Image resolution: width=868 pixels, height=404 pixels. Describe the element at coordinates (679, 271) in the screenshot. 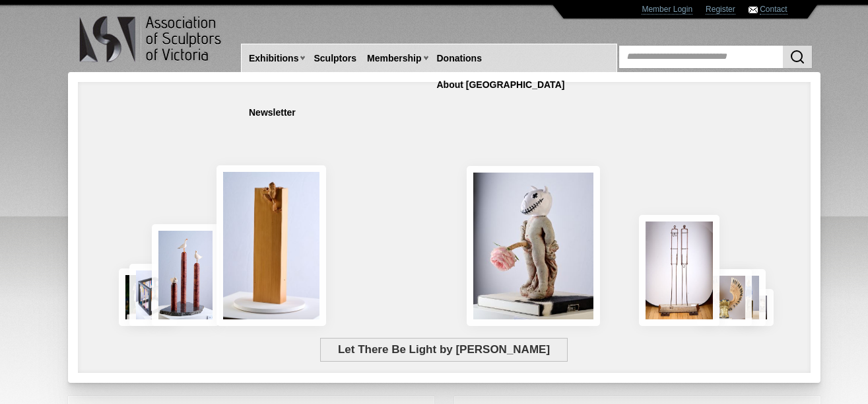

I see `img: Swingers` at that location.